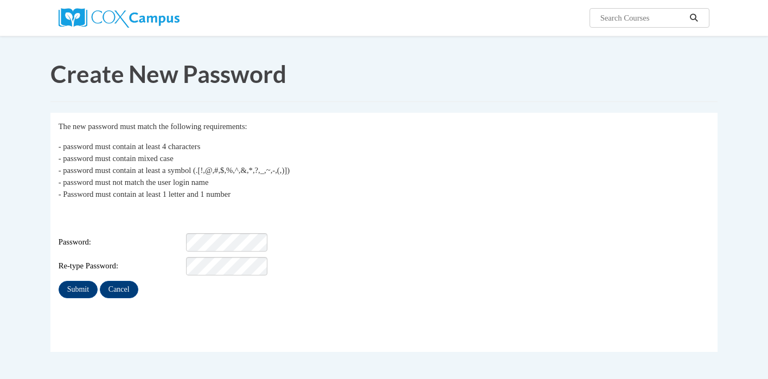  I want to click on button: Search, so click(694, 18).